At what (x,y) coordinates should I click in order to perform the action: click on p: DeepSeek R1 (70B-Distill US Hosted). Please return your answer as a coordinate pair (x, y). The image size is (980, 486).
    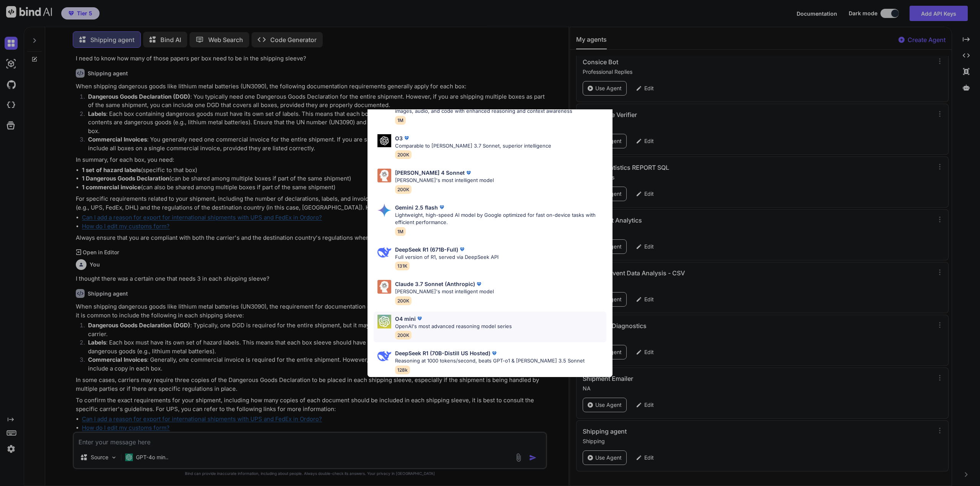
    Looking at the image, I should click on (443, 353).